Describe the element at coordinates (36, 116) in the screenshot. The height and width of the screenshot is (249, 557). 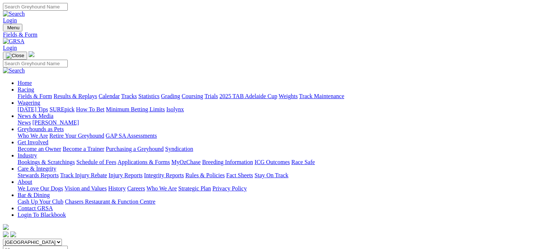
I see `a: News & Media` at that location.